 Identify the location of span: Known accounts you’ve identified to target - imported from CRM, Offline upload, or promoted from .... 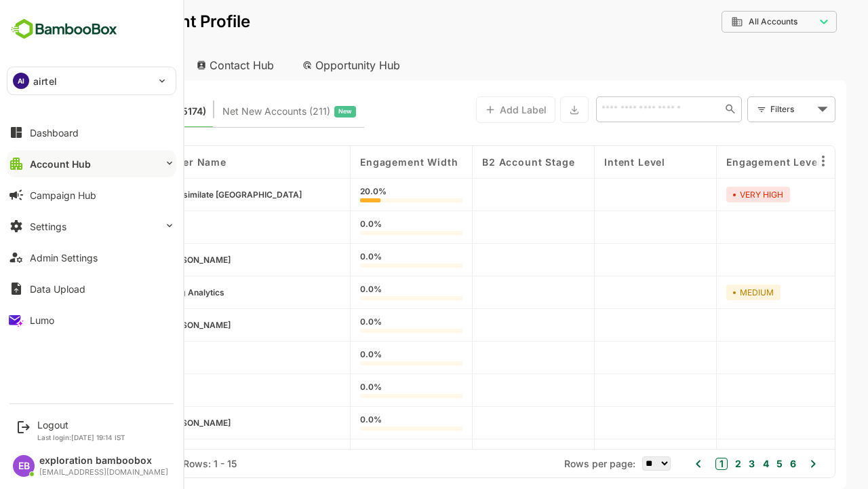
(100, 112).